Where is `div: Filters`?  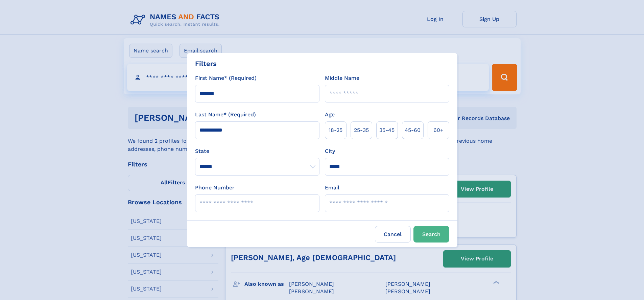
div: Filters is located at coordinates (206, 63).